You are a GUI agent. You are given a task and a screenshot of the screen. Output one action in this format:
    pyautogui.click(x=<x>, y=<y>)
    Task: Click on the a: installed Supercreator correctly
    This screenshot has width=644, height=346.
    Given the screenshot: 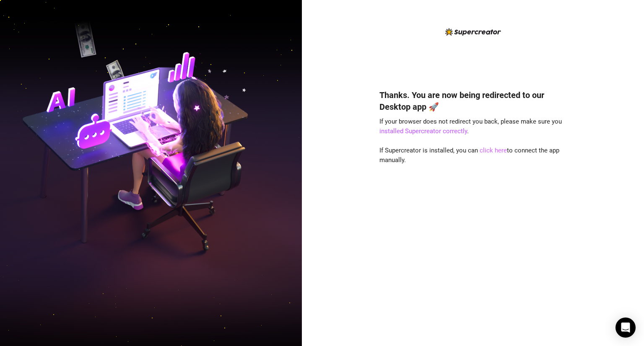 What is the action you would take?
    pyautogui.click(x=423, y=131)
    